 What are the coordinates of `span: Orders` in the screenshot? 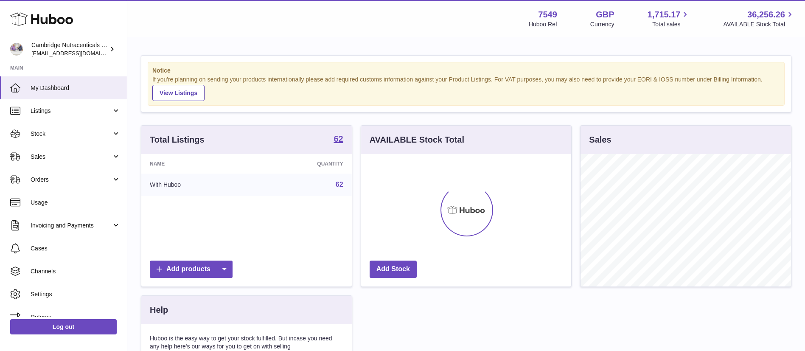 It's located at (71, 179).